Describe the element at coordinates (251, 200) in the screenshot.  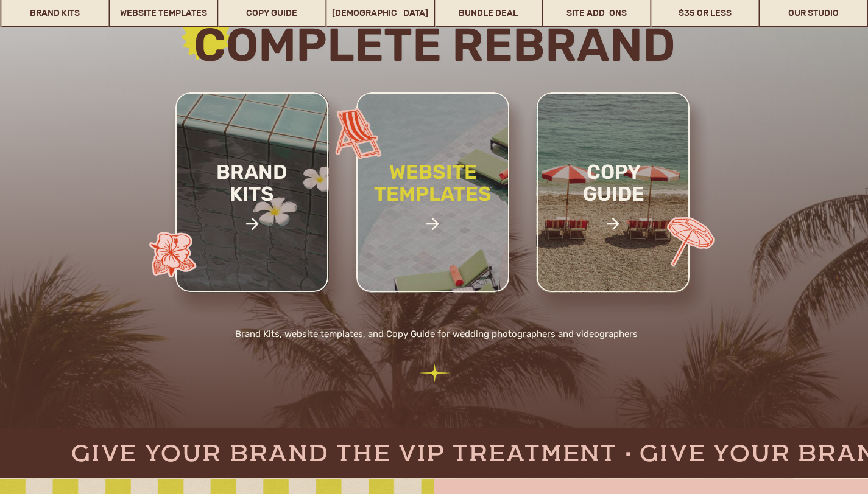
I see `a: brand kits` at that location.